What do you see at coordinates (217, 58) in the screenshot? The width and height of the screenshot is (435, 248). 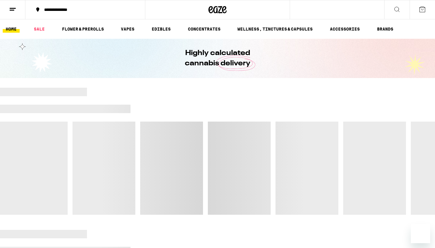 I see `h1: Highly calculated cannabis delivery` at bounding box center [217, 58].